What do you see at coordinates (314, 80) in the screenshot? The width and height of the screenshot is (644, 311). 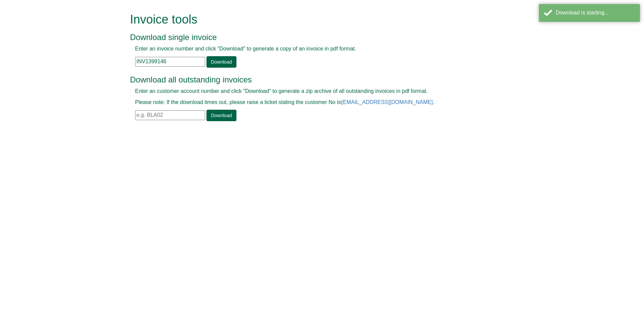 I see `h3: Download all outstanding invoices` at bounding box center [314, 80].